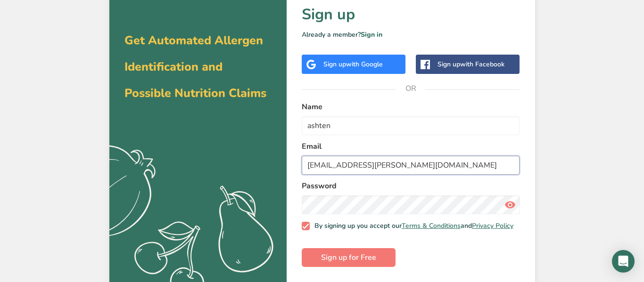 The height and width of the screenshot is (282, 644). Describe the element at coordinates (431, 226) in the screenshot. I see `a: Terms & Conditions` at that location.